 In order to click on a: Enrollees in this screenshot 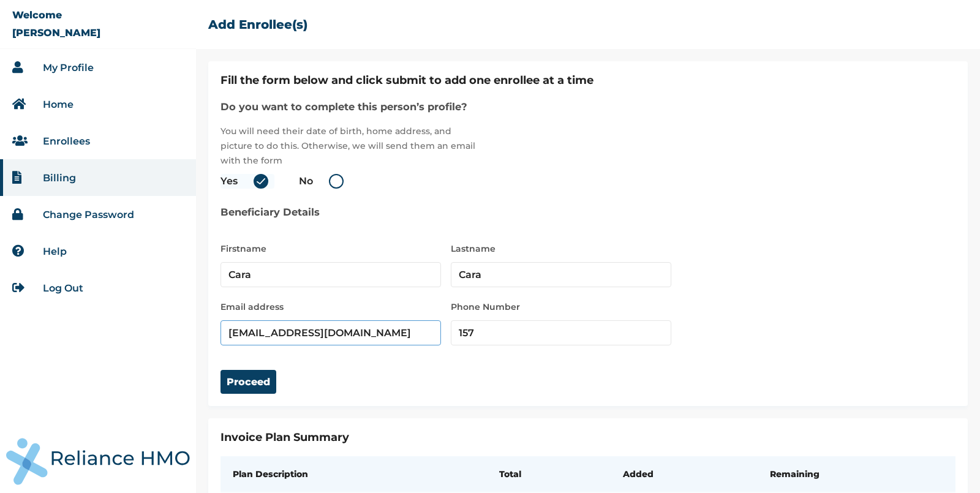, I will do `click(66, 141)`.